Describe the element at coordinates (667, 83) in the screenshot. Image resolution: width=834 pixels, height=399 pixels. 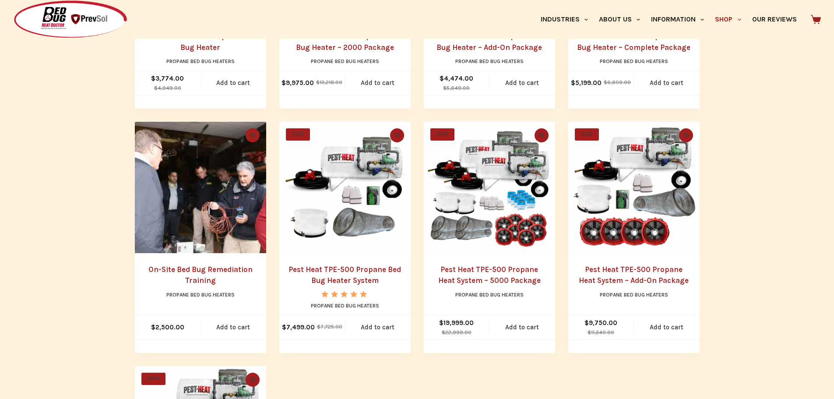
I see `a: Add to cart: “Black Widow 800 Propane Bed Bug Heater - Complete Package”` at that location.